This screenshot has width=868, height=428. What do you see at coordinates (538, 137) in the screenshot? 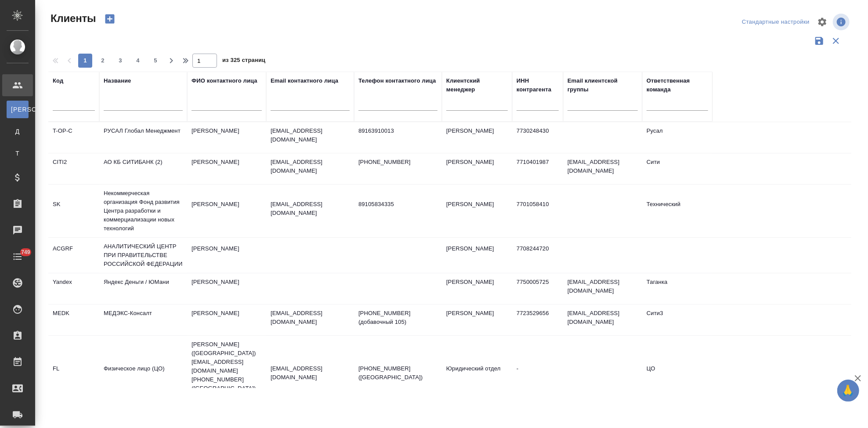
I see `td: 7730248430` at bounding box center [538, 137].